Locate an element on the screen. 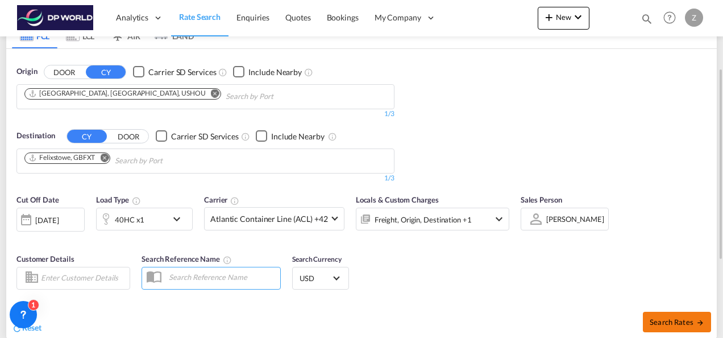  span: Reset is located at coordinates (32, 327).